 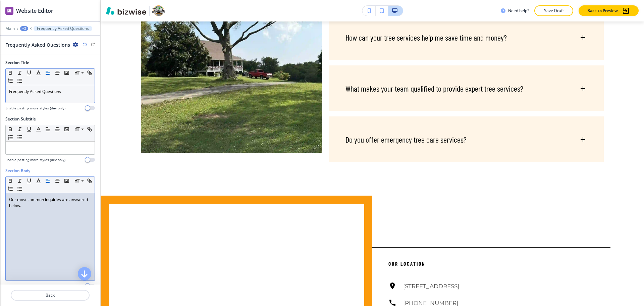 I want to click on h2: Website Editor, so click(x=35, y=11).